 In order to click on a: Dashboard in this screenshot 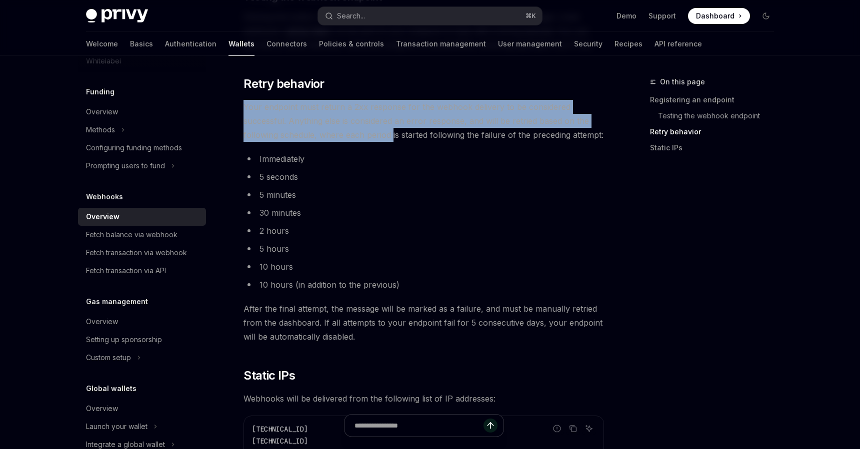, I will do `click(719, 16)`.